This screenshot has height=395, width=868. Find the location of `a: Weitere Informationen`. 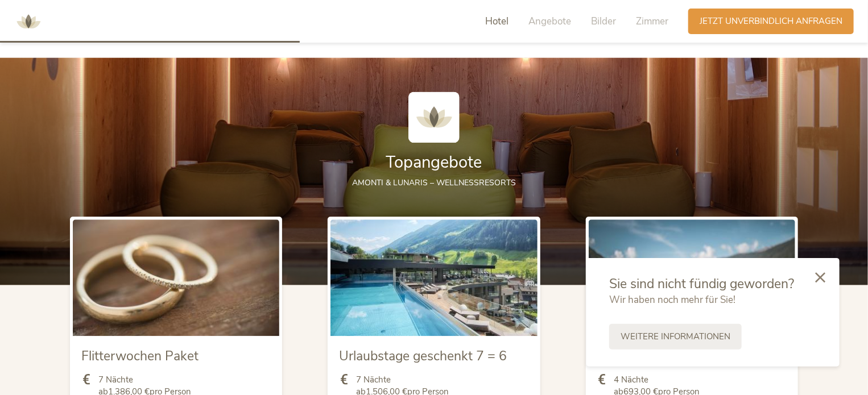

a: Weitere Informationen is located at coordinates (675, 336).